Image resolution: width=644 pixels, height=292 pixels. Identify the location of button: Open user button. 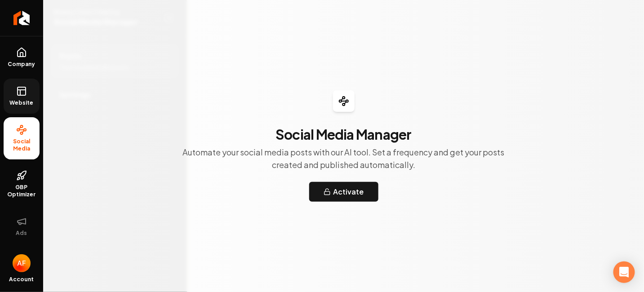
(22, 263).